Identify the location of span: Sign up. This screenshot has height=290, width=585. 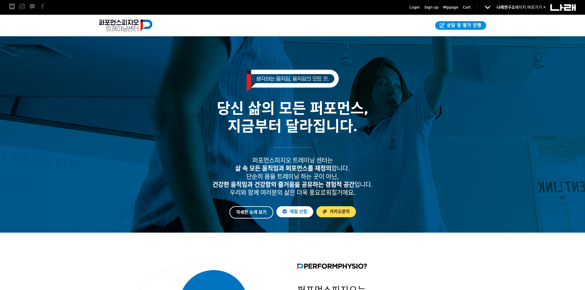
(431, 7).